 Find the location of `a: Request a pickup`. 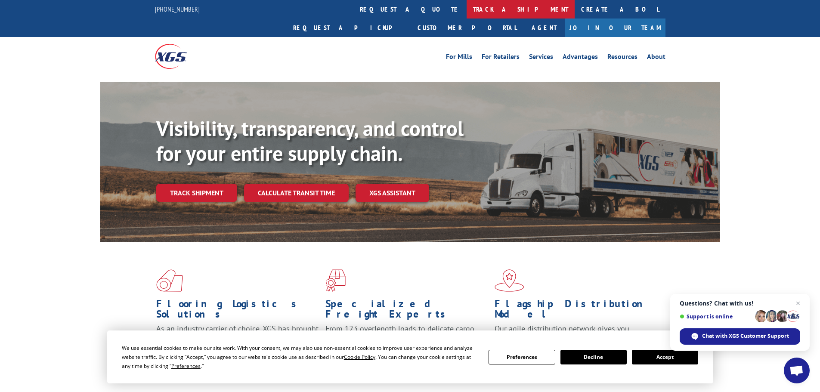

a: Request a pickup is located at coordinates (348, 28).